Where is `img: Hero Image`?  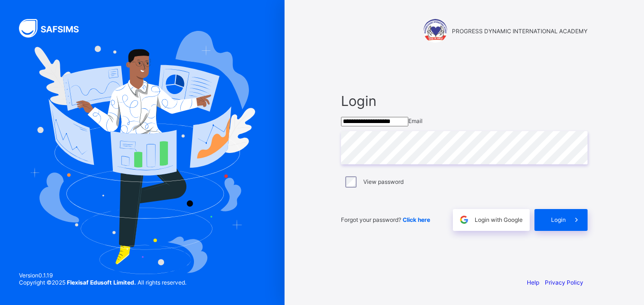 img: Hero Image is located at coordinates (143, 152).